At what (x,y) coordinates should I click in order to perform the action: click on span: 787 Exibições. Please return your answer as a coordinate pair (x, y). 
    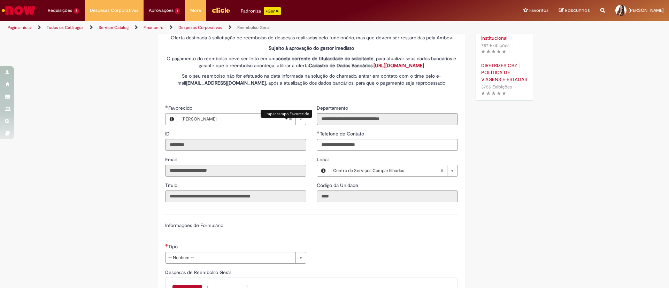
    Looking at the image, I should click on (495, 45).